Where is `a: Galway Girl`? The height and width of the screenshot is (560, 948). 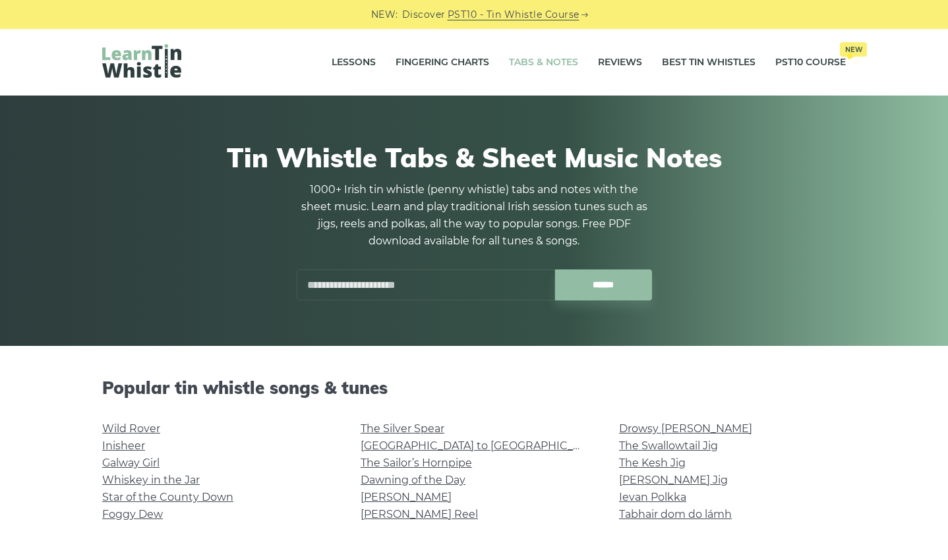 a: Galway Girl is located at coordinates (131, 462).